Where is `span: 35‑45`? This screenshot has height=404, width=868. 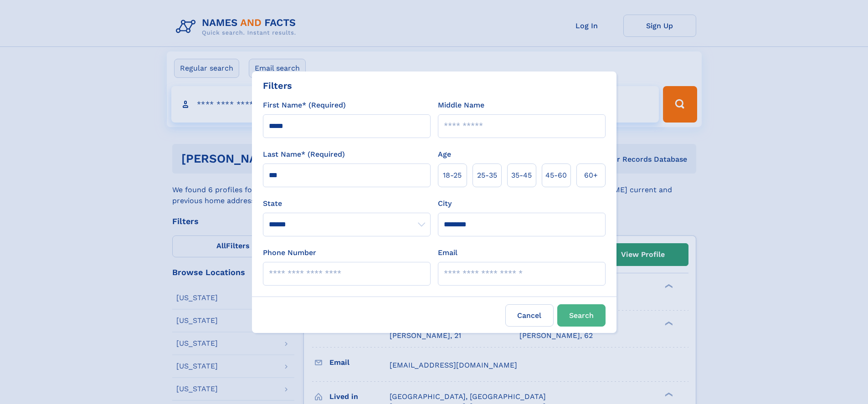 span: 35‑45 is located at coordinates (521, 175).